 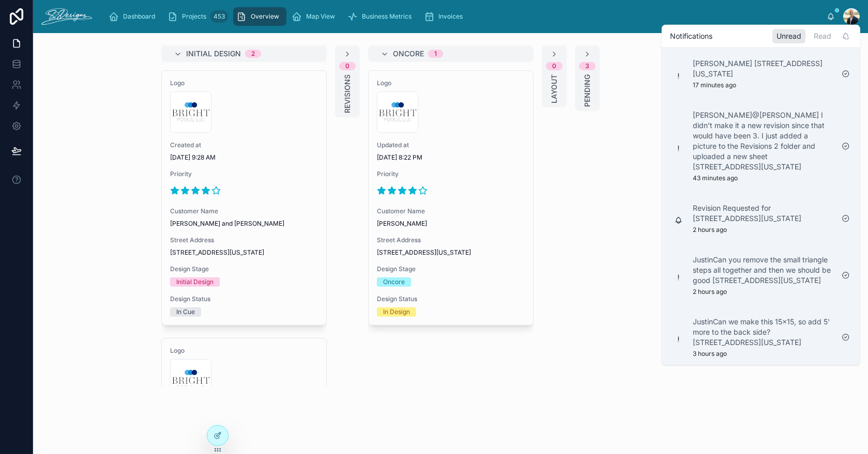 What do you see at coordinates (219, 17) in the screenshot?
I see `div: 453` at bounding box center [219, 17].